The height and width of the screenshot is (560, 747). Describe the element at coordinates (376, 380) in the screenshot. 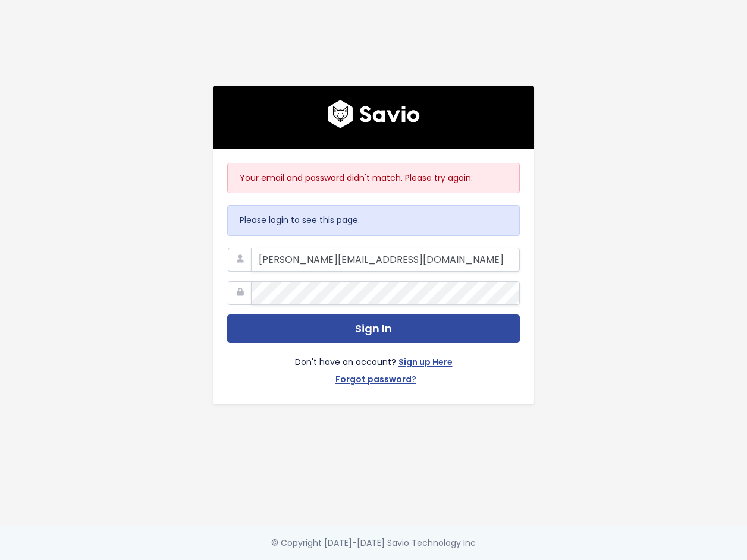

I see `a: Forgot password?` at that location.